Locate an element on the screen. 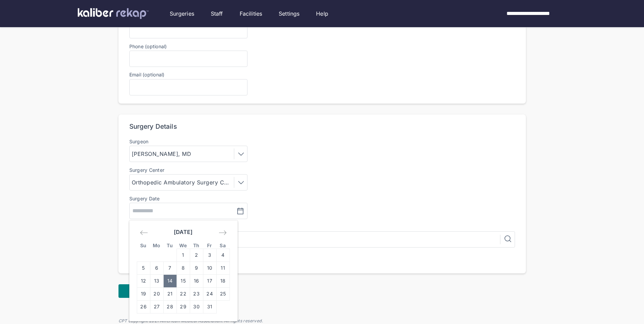 The height and width of the screenshot is (324, 644). td: Thursday, October 2, 2025 is located at coordinates (196, 255).